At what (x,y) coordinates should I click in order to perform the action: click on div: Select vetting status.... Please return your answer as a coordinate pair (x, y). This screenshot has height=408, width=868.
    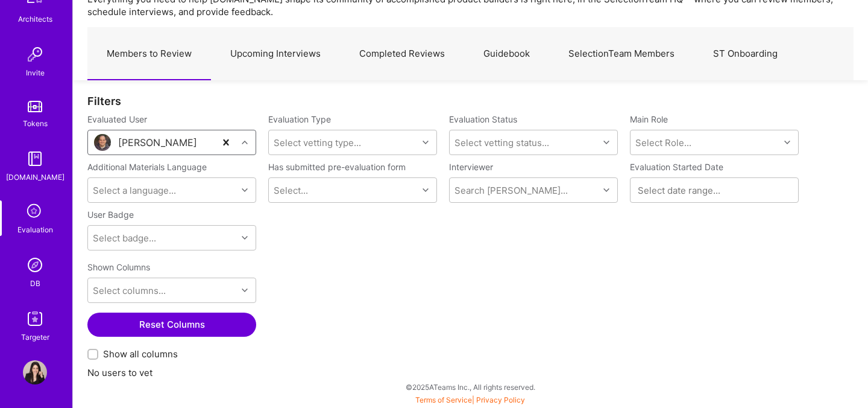
    Looking at the image, I should click on (501, 142).